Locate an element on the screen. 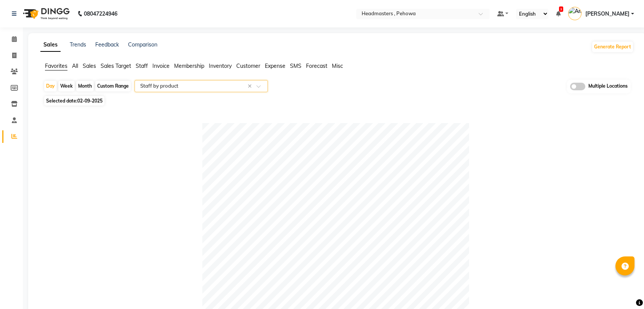  span: Sales is located at coordinates (89, 66).